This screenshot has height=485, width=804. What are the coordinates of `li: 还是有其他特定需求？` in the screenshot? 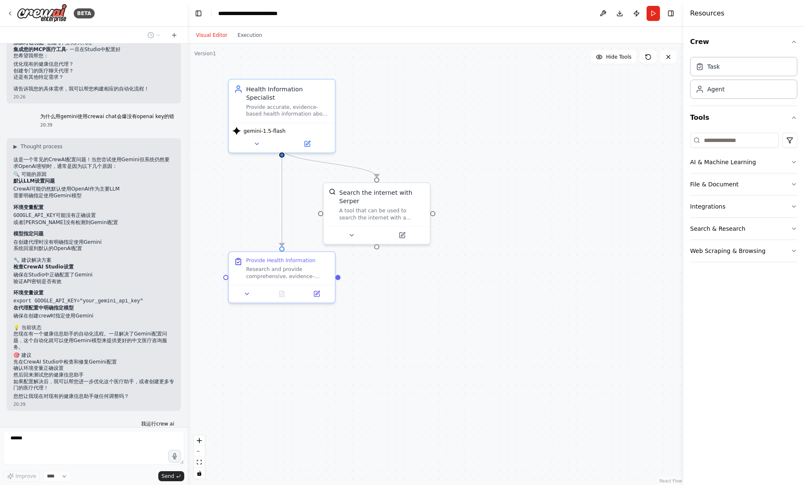 It's located at (94, 77).